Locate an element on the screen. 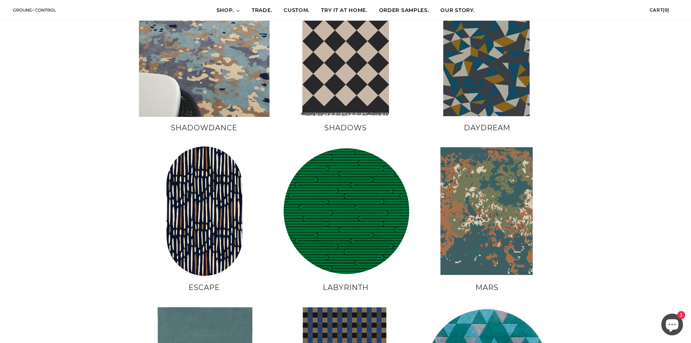  h3: SHADOWDANCE is located at coordinates (204, 128).